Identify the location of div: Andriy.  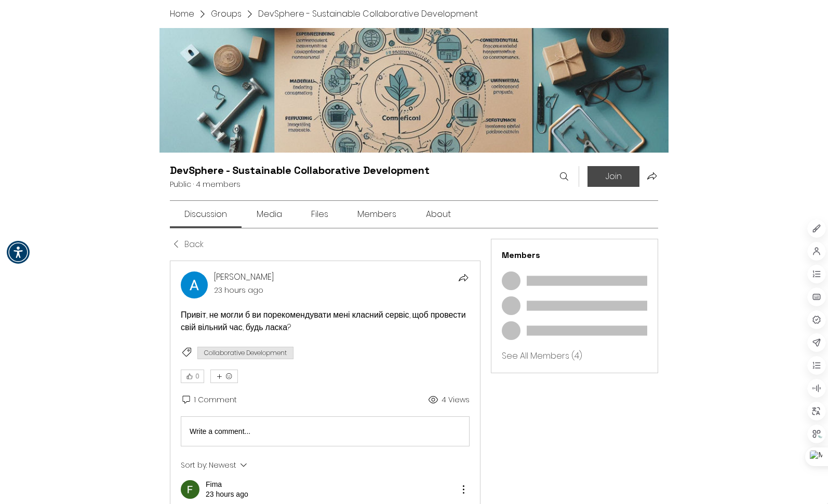
(195, 285).